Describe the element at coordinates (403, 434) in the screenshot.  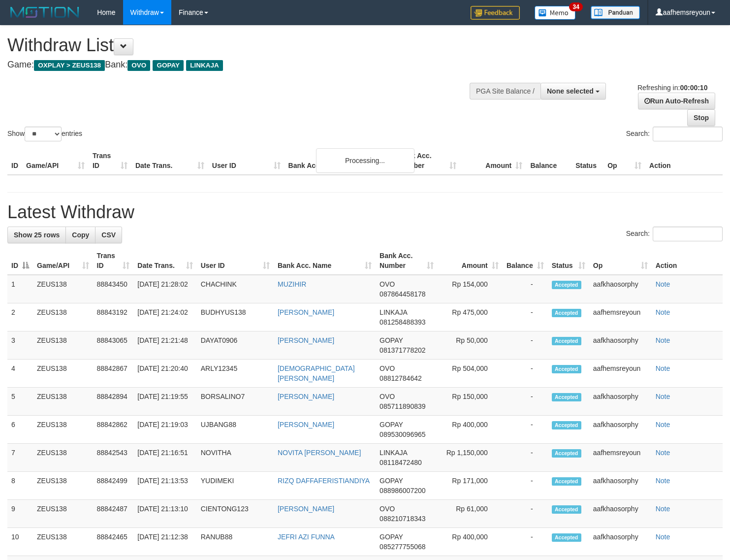
I see `span: Copy 089530096965 to clipboard` at that location.